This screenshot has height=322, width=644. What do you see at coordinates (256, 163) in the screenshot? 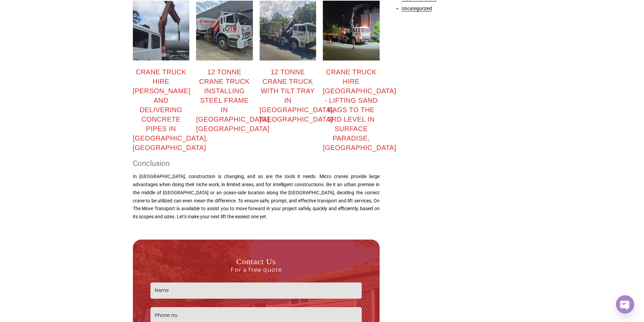
I see `h2: Conclusion` at bounding box center [256, 163].